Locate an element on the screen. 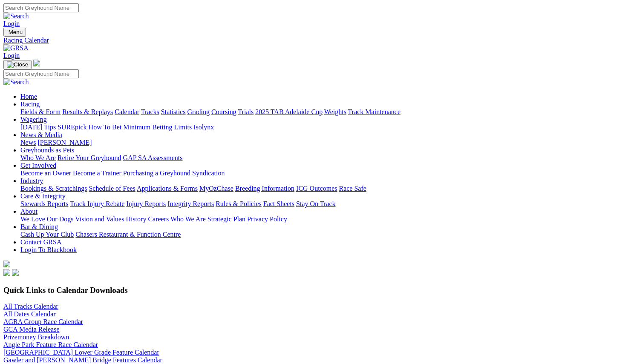  a: Fact Sheets is located at coordinates (279, 204).